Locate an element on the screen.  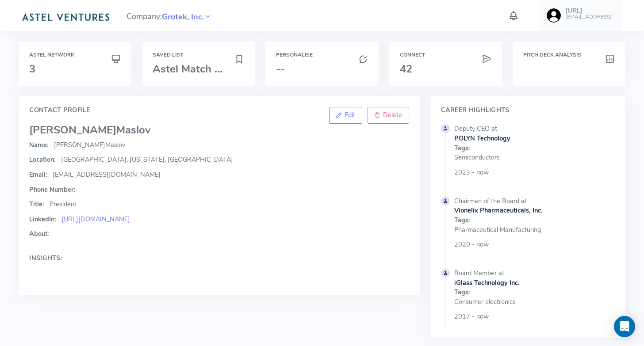
div: Board Member at is located at coordinates (532, 288).